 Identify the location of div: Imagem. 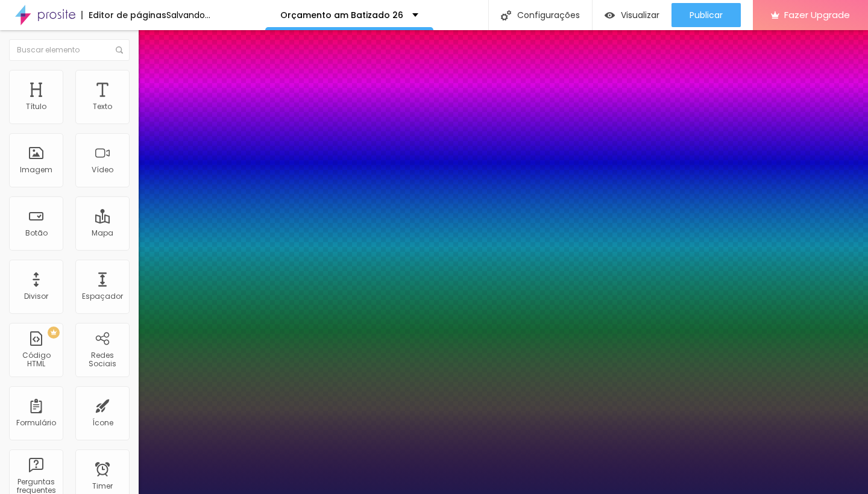
(36, 170).